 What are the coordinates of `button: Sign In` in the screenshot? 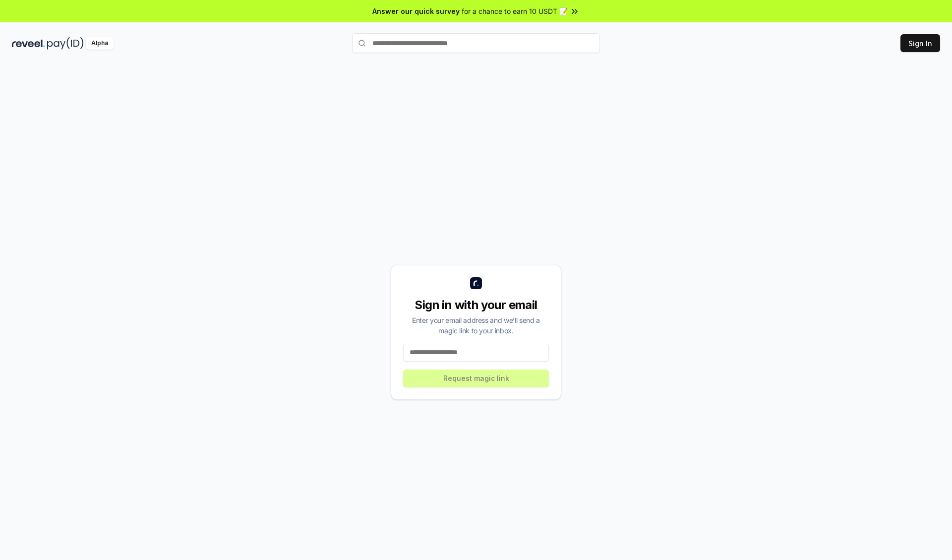 It's located at (921, 43).